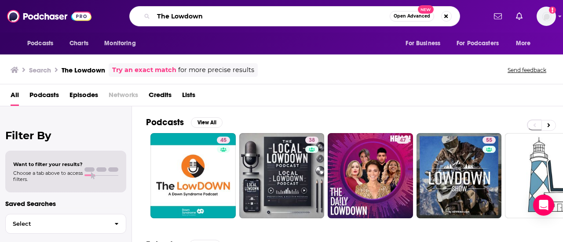  What do you see at coordinates (123, 97) in the screenshot?
I see `span: Networks` at bounding box center [123, 97].